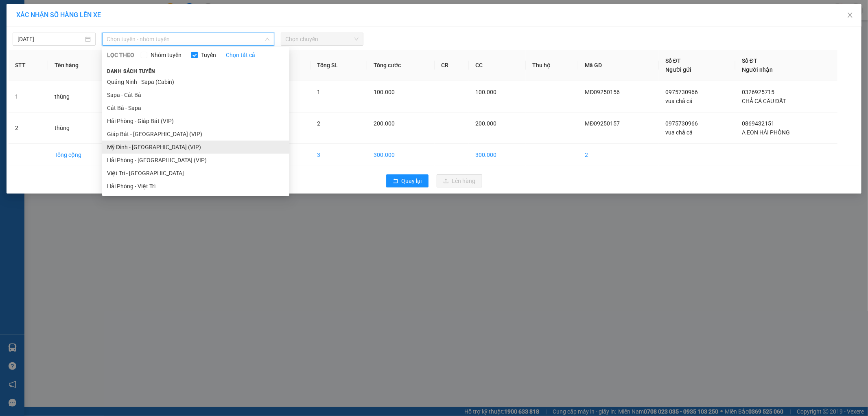 The height and width of the screenshot is (416, 868). What do you see at coordinates (401, 65) in the screenshot?
I see `th: Tổng cước` at bounding box center [401, 65].